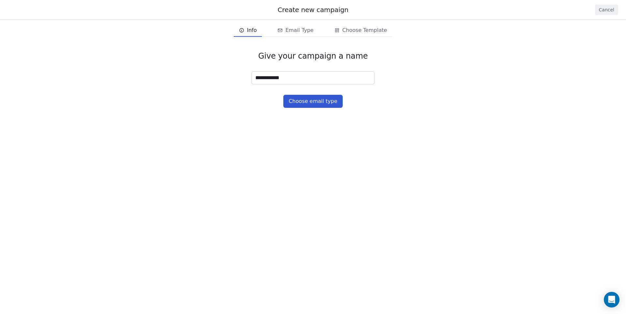 Image resolution: width=626 pixels, height=314 pixels. What do you see at coordinates (606, 10) in the screenshot?
I see `button: Cancel` at bounding box center [606, 10].